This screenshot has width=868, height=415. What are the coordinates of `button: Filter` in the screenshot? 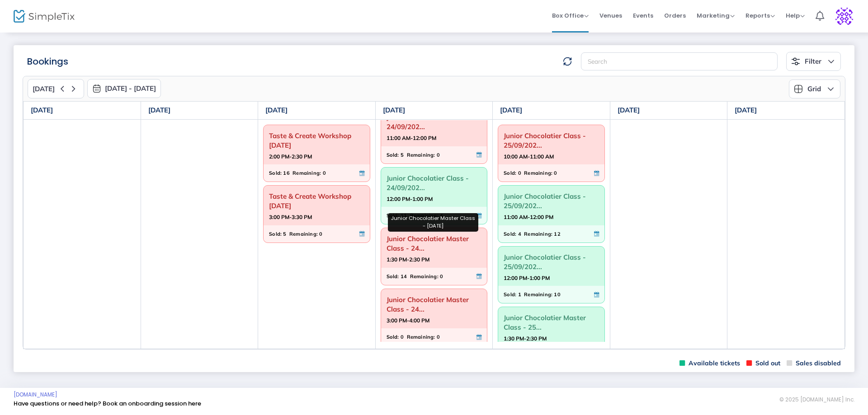 It's located at (813, 61).